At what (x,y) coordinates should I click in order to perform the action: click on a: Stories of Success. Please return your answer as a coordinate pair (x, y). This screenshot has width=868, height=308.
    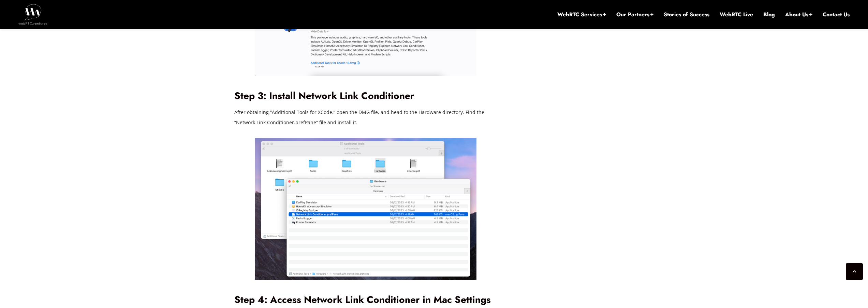
    Looking at the image, I should click on (687, 15).